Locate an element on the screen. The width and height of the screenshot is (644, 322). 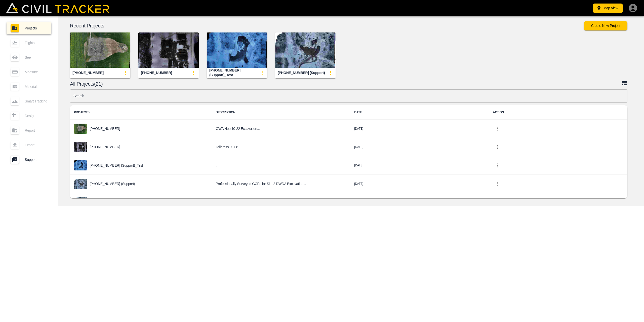
img: 2944-24-202 (Support) is located at coordinates (305, 50).